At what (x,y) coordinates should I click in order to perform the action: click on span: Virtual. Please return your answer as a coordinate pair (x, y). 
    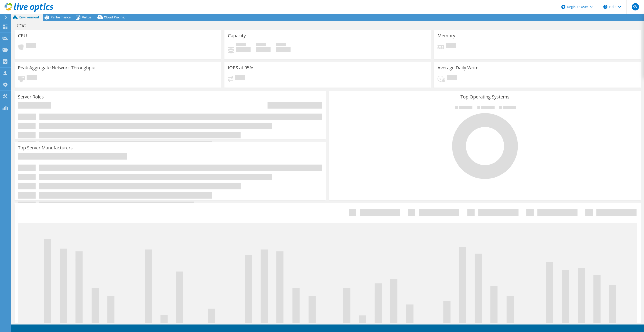
    Looking at the image, I should click on (88, 17).